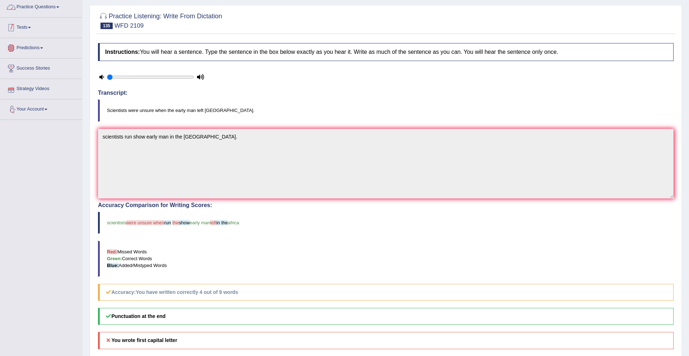 This screenshot has width=689, height=356. I want to click on span: in the, so click(222, 223).